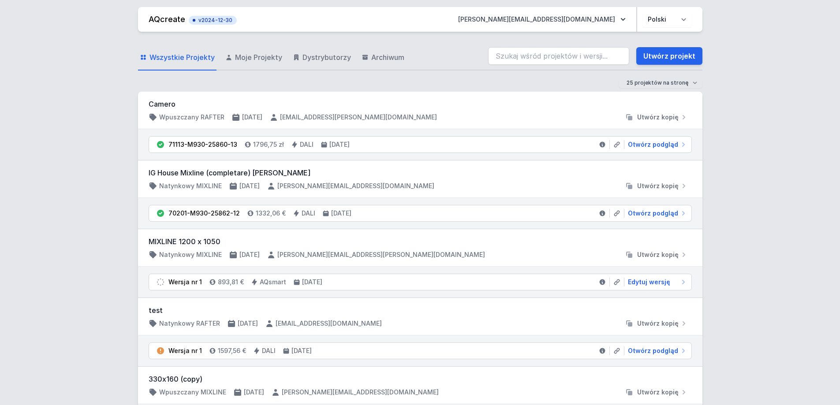 This screenshot has height=405, width=840. What do you see at coordinates (656, 282) in the screenshot?
I see `a: Edytuj wersję` at bounding box center [656, 282].